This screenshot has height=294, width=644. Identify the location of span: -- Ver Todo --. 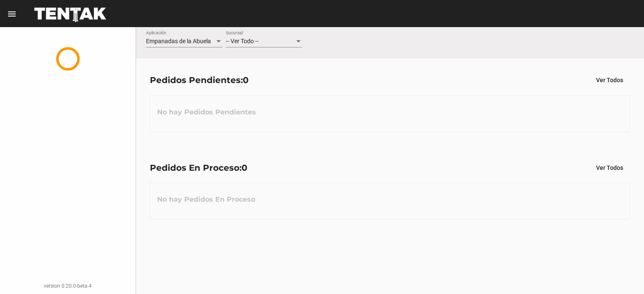
(242, 41).